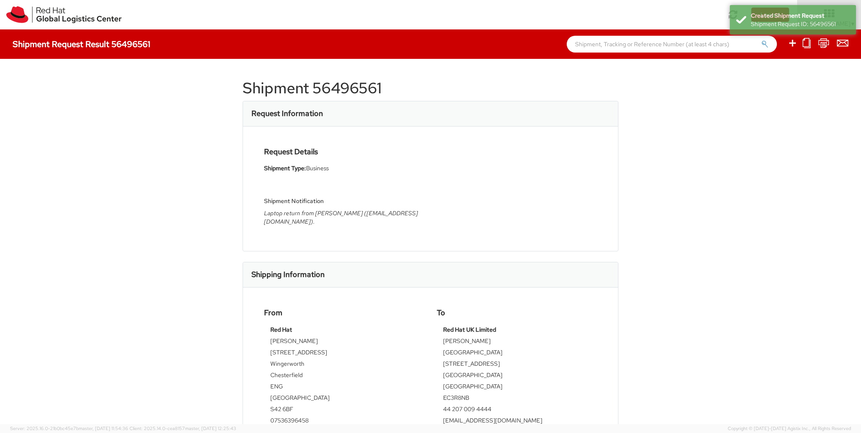  I want to click on h4: To, so click(517, 313).